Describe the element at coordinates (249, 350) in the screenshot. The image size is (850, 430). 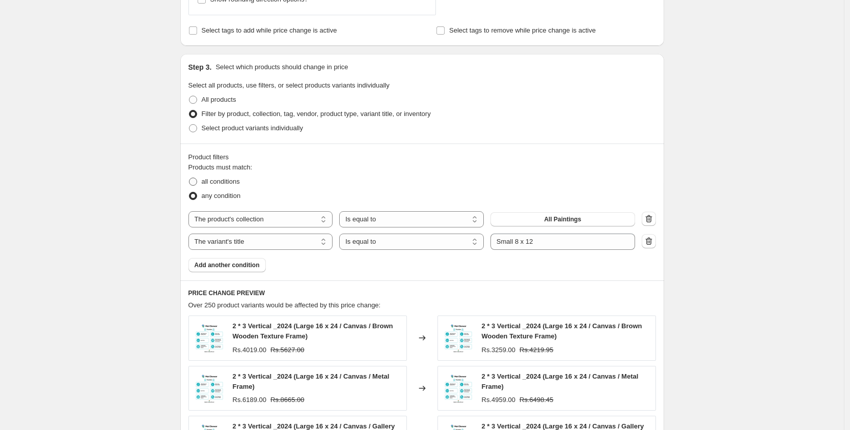
I see `span: Rs.4019.00` at that location.